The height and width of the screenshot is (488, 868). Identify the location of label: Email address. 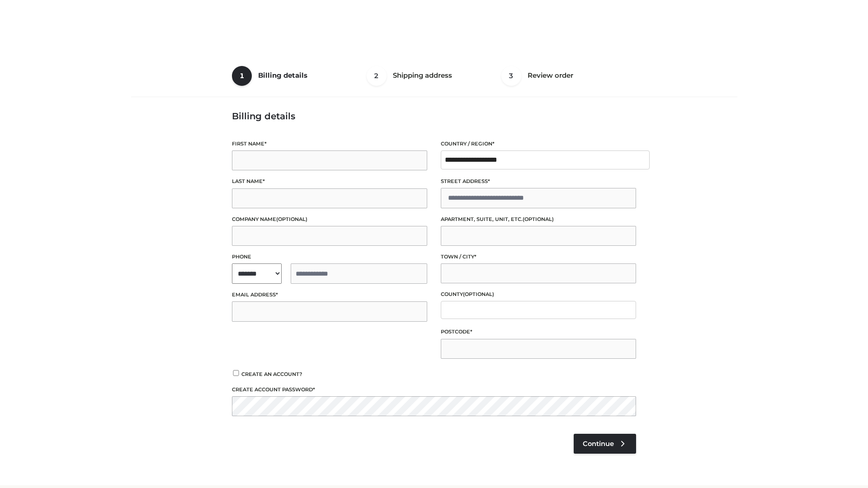
(330, 295).